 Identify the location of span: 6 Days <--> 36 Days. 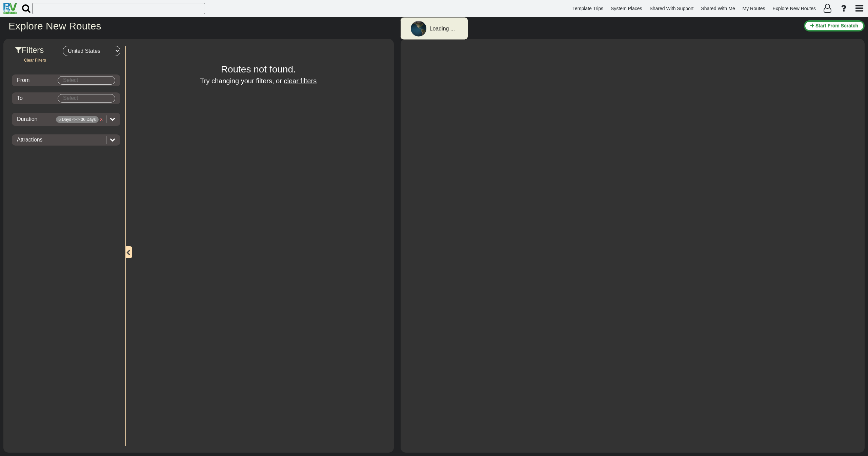
(77, 119).